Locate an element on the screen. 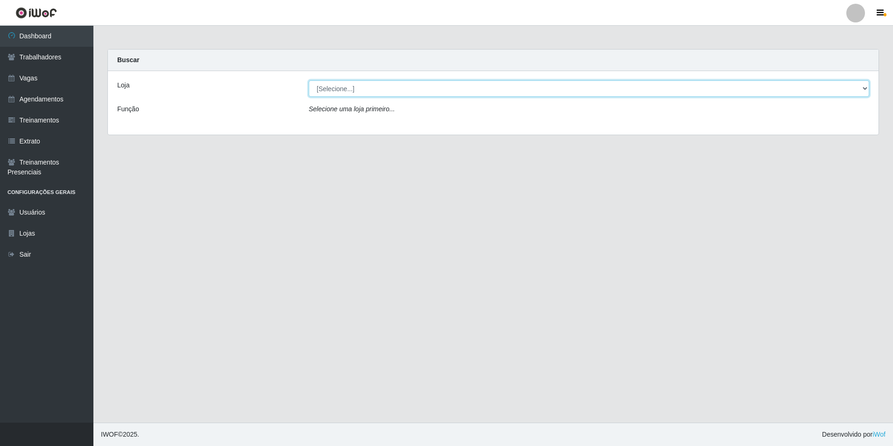 This screenshot has height=446, width=893. i: Selecione uma loja primeiro... is located at coordinates (352, 109).